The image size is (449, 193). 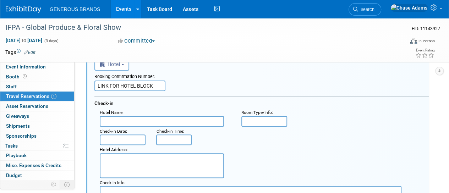 What do you see at coordinates (426, 41) in the screenshot?
I see `div: In-Person` at bounding box center [426, 41].